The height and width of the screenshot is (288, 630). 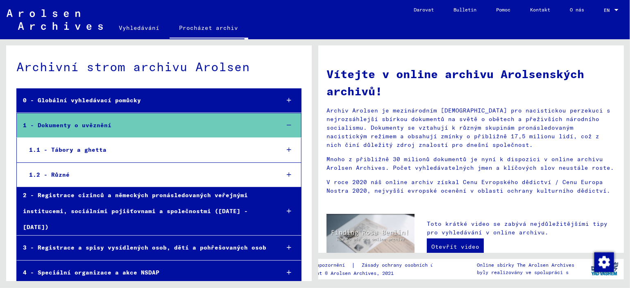 I want to click on font: V roce 2020 náš online archiv získal Cenu Evropského dědictví / Cenu Europa Nostra 2020, nejvyšší..., so click(x=468, y=186).